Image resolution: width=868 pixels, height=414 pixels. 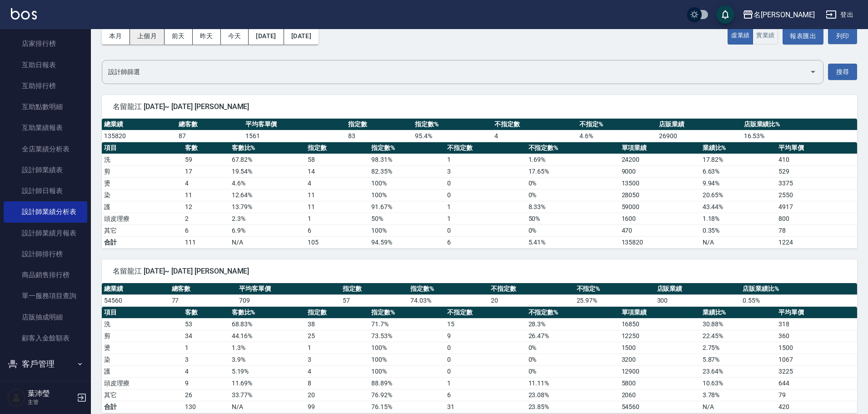 What do you see at coordinates (295, 136) in the screenshot?
I see `td: 1561` at bounding box center [295, 136].